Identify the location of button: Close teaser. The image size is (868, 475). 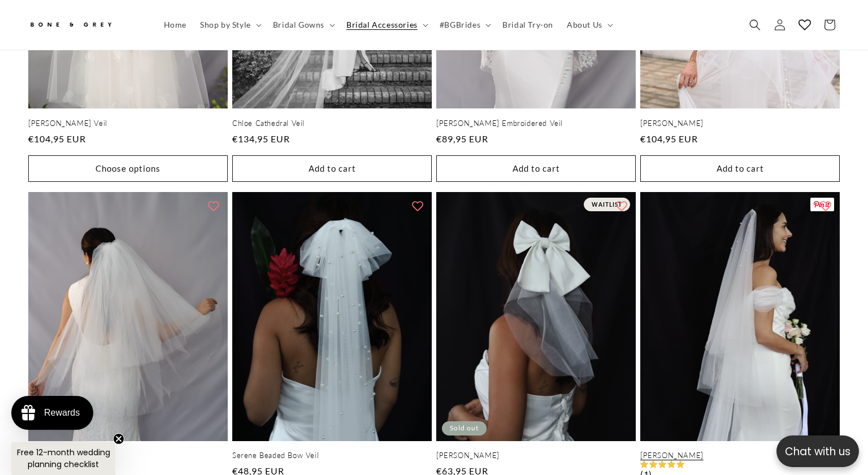
(118, 439).